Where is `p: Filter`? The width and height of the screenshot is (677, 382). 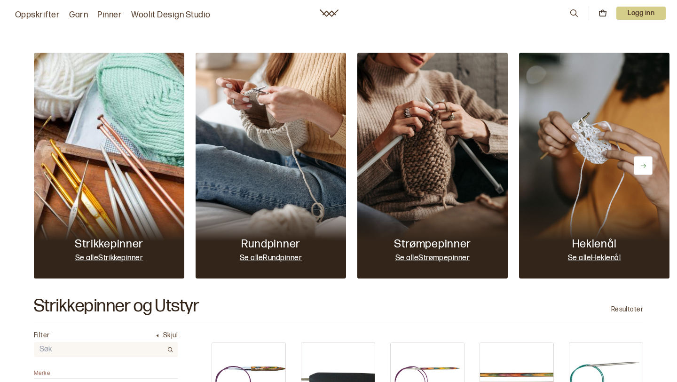
p: Filter is located at coordinates (42, 335).